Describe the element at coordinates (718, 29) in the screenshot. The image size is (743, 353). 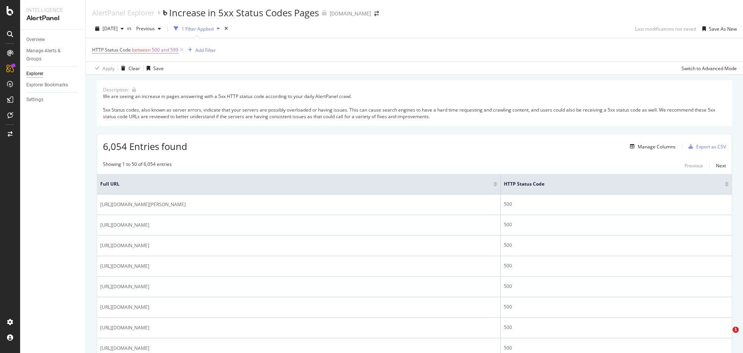
I see `button: Save As New` at that location.